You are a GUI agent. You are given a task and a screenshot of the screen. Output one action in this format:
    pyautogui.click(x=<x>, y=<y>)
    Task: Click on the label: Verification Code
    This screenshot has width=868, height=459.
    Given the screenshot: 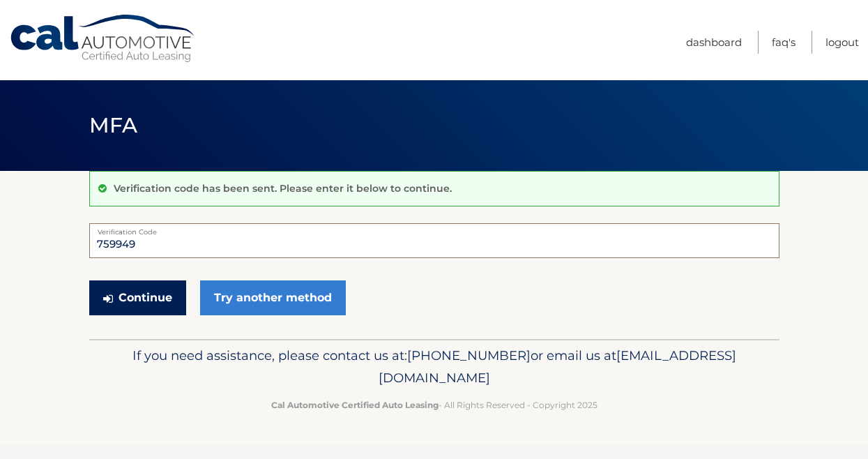 What is the action you would take?
    pyautogui.click(x=434, y=229)
    